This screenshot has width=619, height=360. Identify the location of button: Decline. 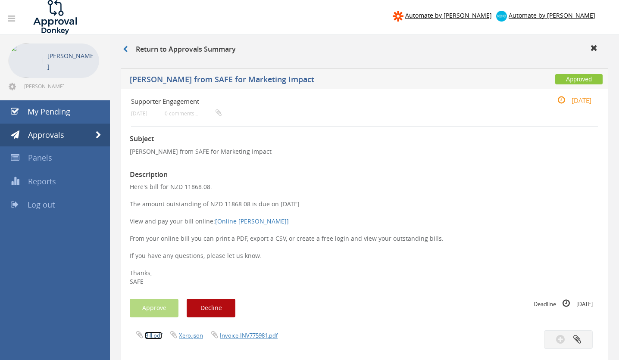
(211, 308).